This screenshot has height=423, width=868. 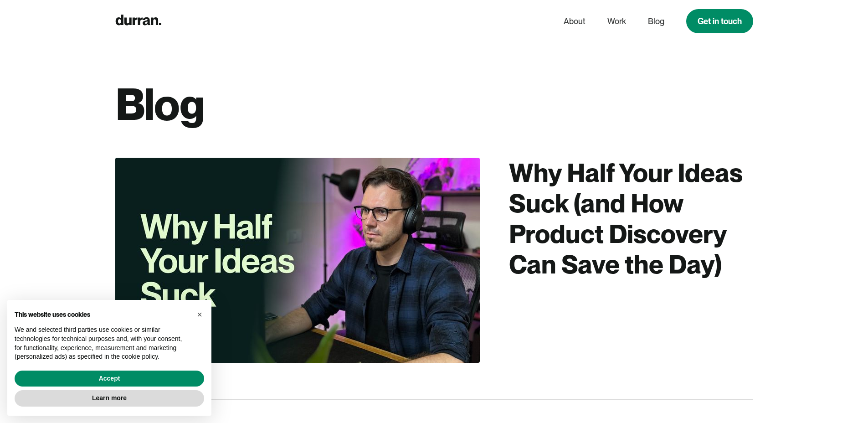 What do you see at coordinates (656, 22) in the screenshot?
I see `a: Blog` at bounding box center [656, 22].